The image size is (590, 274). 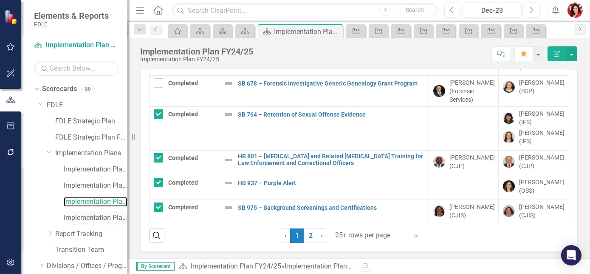 What do you see at coordinates (87, 266) in the screenshot?
I see `a: Divisions / Offices / Programs` at bounding box center [87, 266].